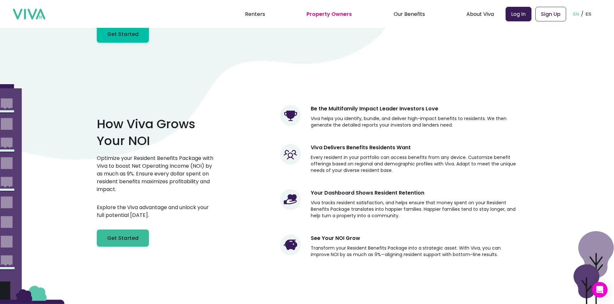 Image resolution: width=614 pixels, height=304 pixels. What do you see at coordinates (291, 245) in the screenshot?
I see `img: Piggy bank` at bounding box center [291, 245].